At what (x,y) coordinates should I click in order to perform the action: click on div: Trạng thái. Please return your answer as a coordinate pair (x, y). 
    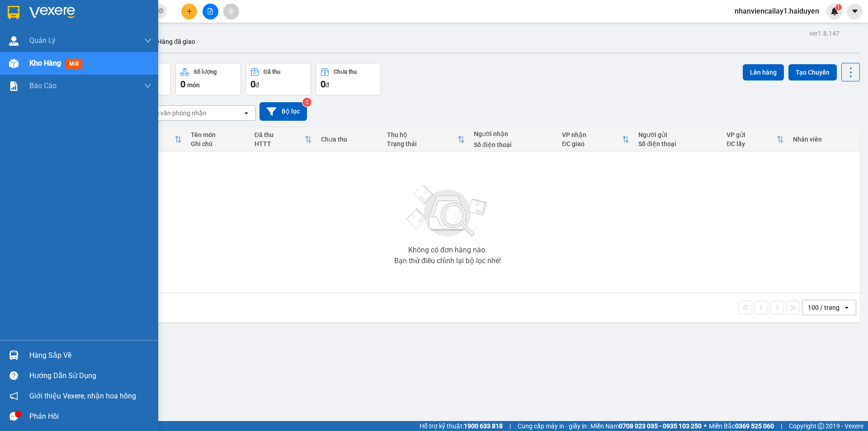
    Looking at the image, I should click on (423, 144).